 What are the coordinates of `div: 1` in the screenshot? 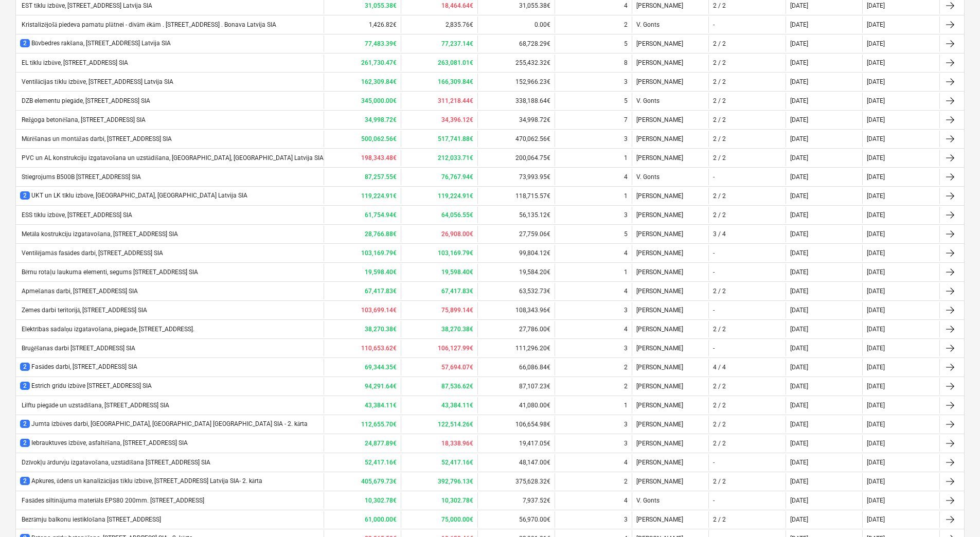 It's located at (625, 158).